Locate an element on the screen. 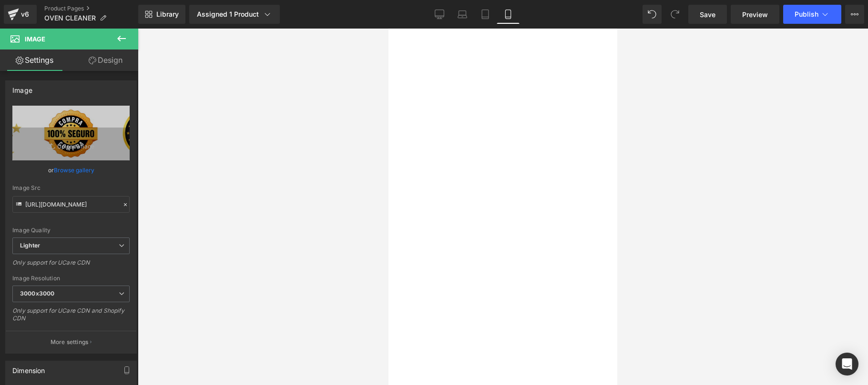  button: Publish is located at coordinates (812, 14).